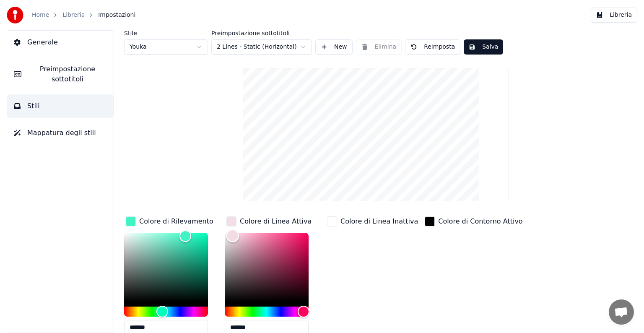 The height and width of the screenshot is (333, 644). I want to click on button: Reimposta, so click(432, 47).